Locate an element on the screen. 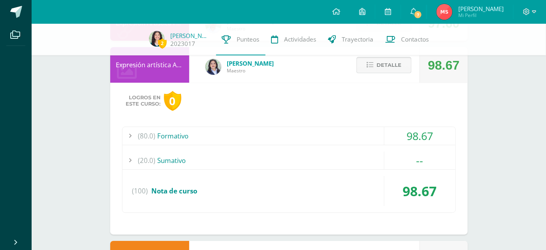  span: Punteos is located at coordinates (248, 39).